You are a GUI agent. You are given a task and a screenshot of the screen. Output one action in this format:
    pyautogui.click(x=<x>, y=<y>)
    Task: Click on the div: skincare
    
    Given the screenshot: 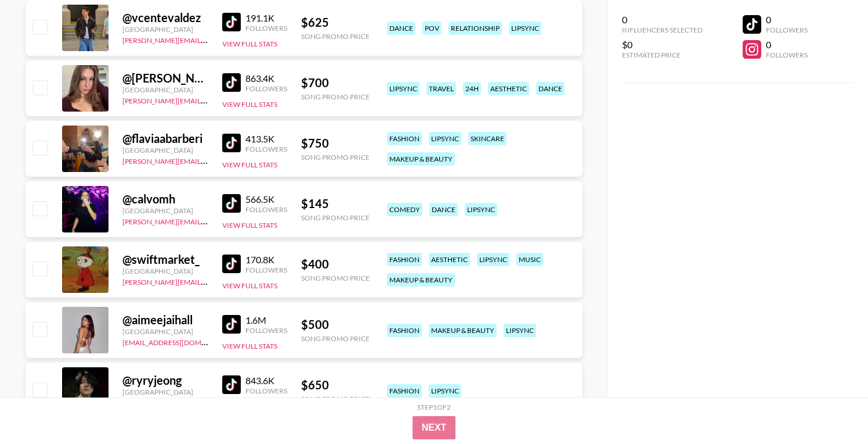 What is the action you would take?
    pyautogui.click(x=488, y=139)
    